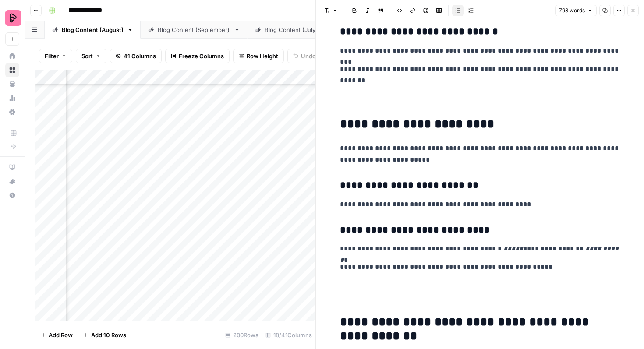 This screenshot has height=349, width=644. What do you see at coordinates (572, 10) in the screenshot?
I see `span: 793 words` at bounding box center [572, 10].